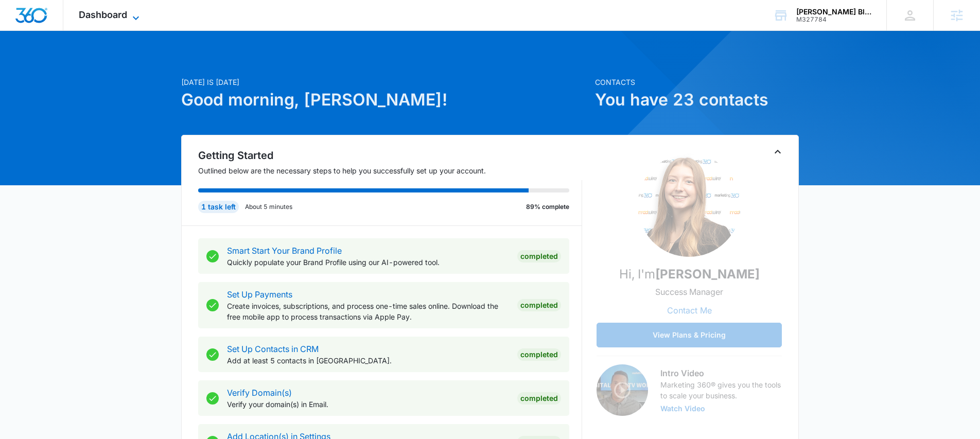 This screenshot has width=980, height=439. I want to click on h3: Intro Video, so click(721, 374).